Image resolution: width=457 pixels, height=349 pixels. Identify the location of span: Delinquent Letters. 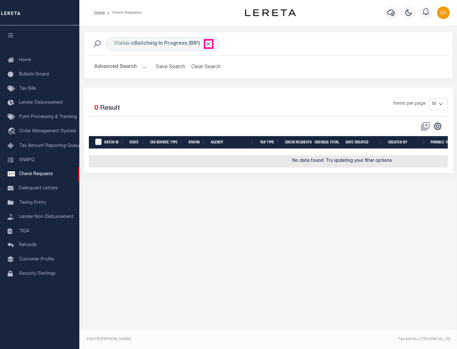
(38, 189).